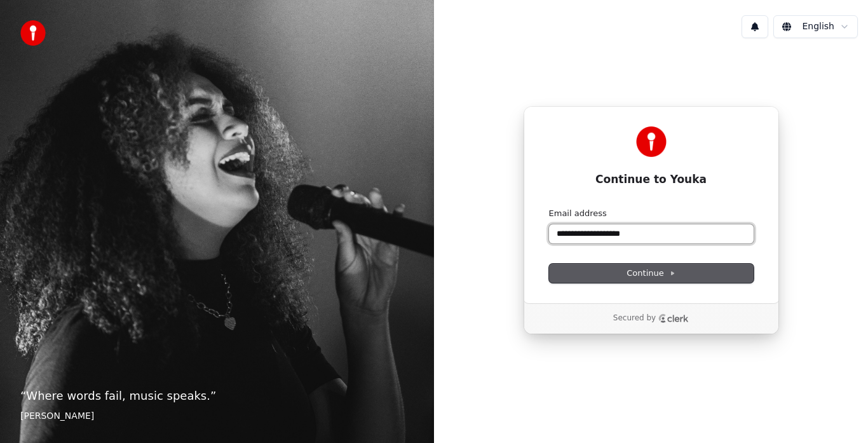 The width and height of the screenshot is (868, 443). What do you see at coordinates (217, 396) in the screenshot?
I see `p: “ Where words fail, music speaks. ”` at bounding box center [217, 396].